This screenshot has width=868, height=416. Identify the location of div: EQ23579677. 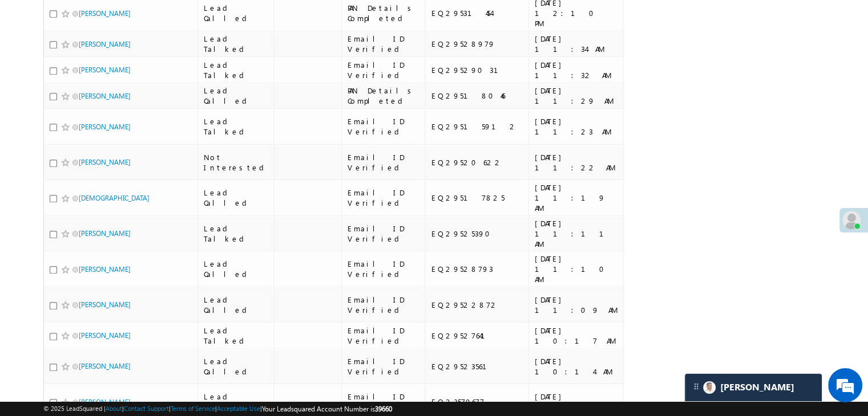
(477, 402).